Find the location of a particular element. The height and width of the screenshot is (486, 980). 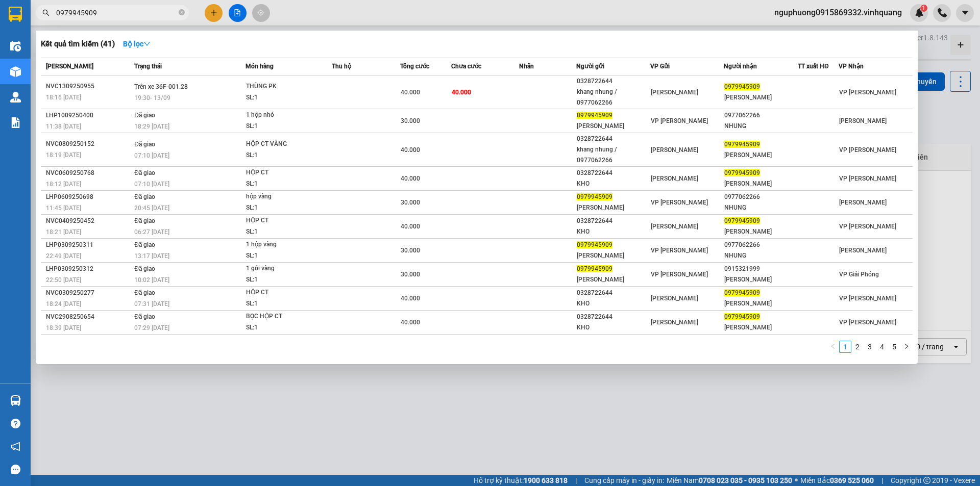

li: Next Page is located at coordinates (906, 347).